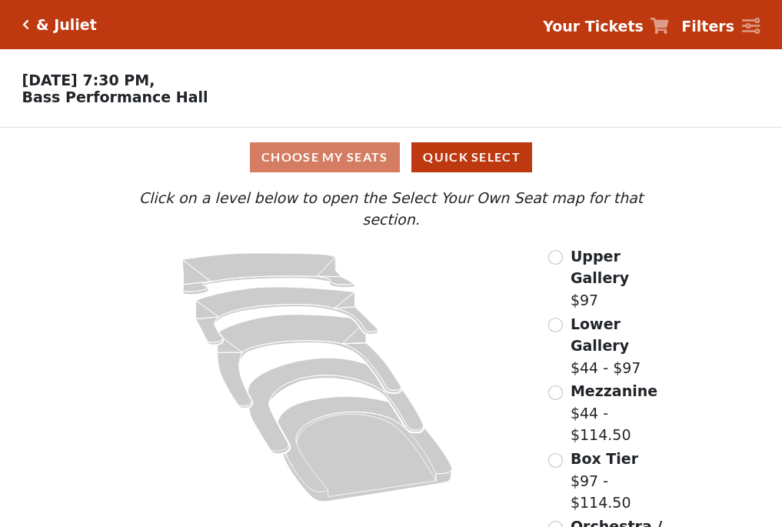  Describe the element at coordinates (606, 26) in the screenshot. I see `a: Your Tickets` at that location.